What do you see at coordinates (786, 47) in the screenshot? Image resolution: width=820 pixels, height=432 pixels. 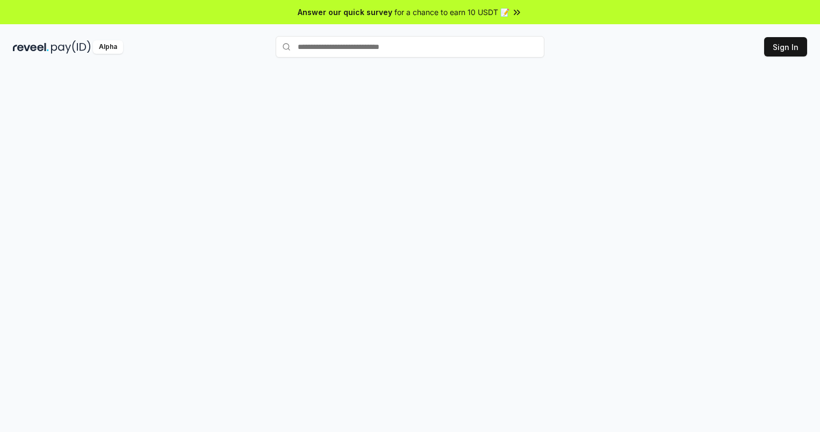 I see `button: Sign In` at bounding box center [786, 47].